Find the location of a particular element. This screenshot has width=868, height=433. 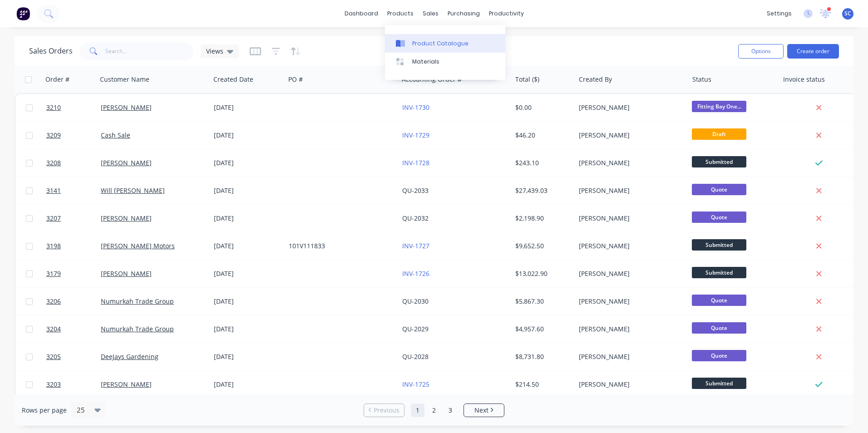

span: 3208 is located at coordinates (54, 162).